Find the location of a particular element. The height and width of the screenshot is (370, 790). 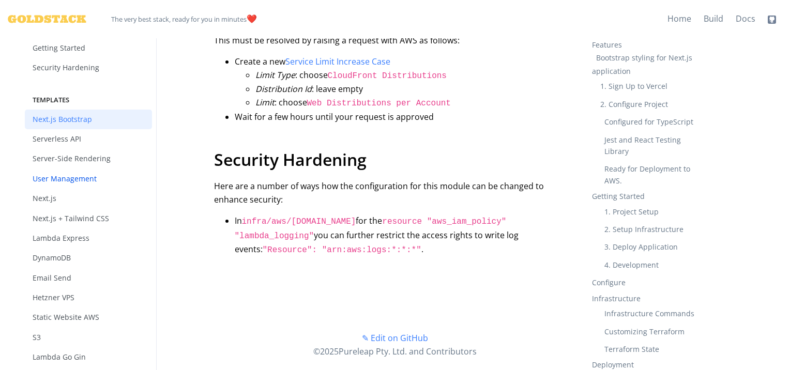

a: 2. Configure Project is located at coordinates (634, 104).